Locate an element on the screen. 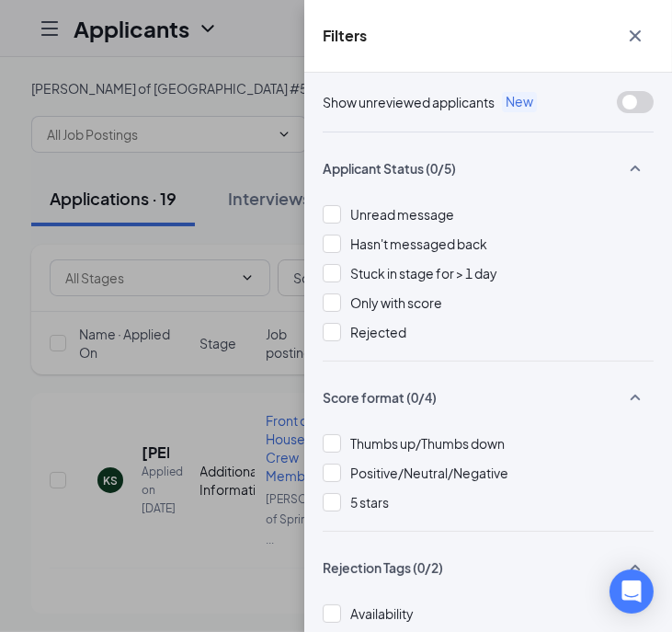  button: Cross is located at coordinates (635, 36).